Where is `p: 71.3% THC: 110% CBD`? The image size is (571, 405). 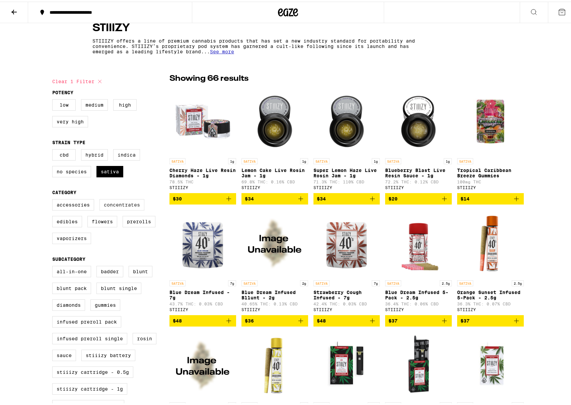
p: 71.3% THC: 110% CBD is located at coordinates (347, 180).